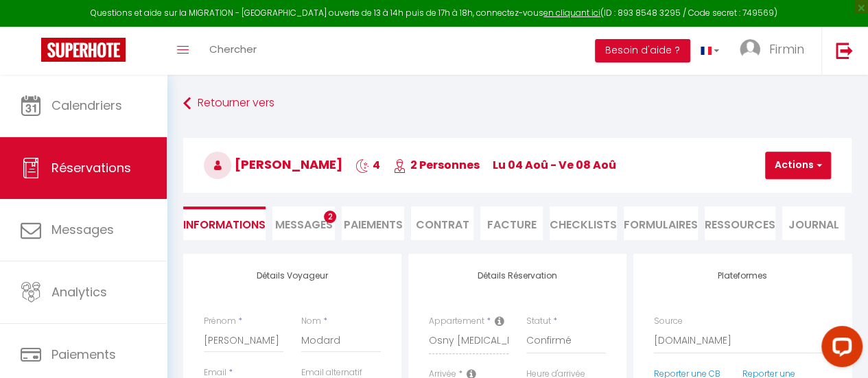 The width and height of the screenshot is (868, 378). Describe the element at coordinates (84, 354) in the screenshot. I see `span: Paiements` at that location.